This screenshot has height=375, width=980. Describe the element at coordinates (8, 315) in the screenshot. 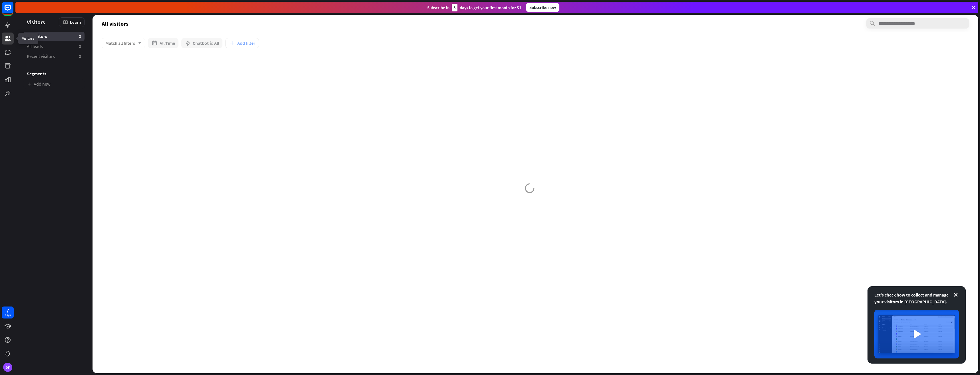

I see `div: days` at that location.